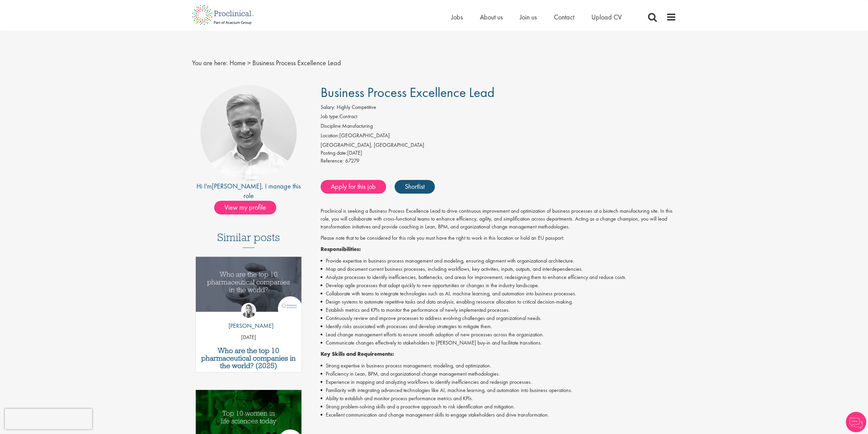  Describe the element at coordinates (499, 261) in the screenshot. I see `li: Provide expertise in business process management and modeling, ensuring alignment with organizati...` at that location.